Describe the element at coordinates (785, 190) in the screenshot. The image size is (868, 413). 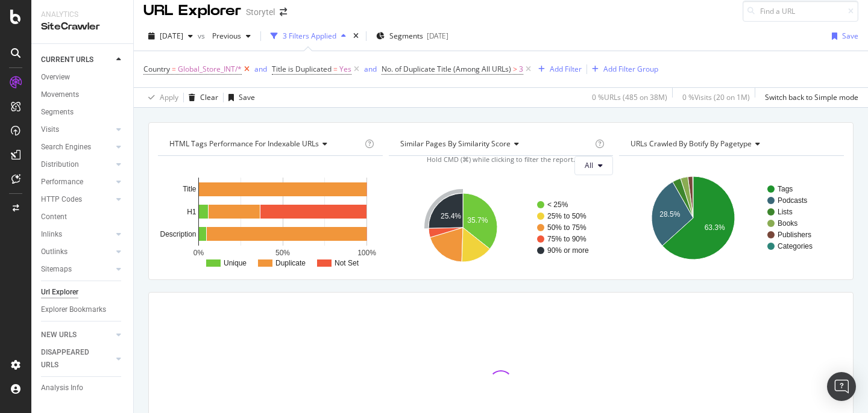
I see `text: Tags` at that location.